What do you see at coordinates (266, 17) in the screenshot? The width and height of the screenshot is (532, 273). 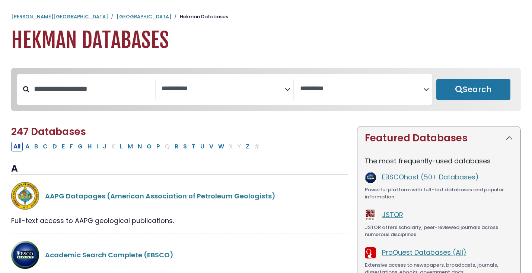 I see `nav: breadcrumb` at bounding box center [266, 17].